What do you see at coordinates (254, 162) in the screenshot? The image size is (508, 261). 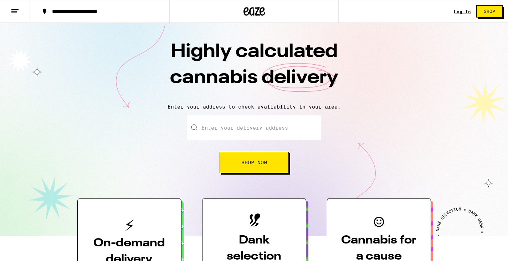 I see `button: Shop Now` at bounding box center [254, 162].